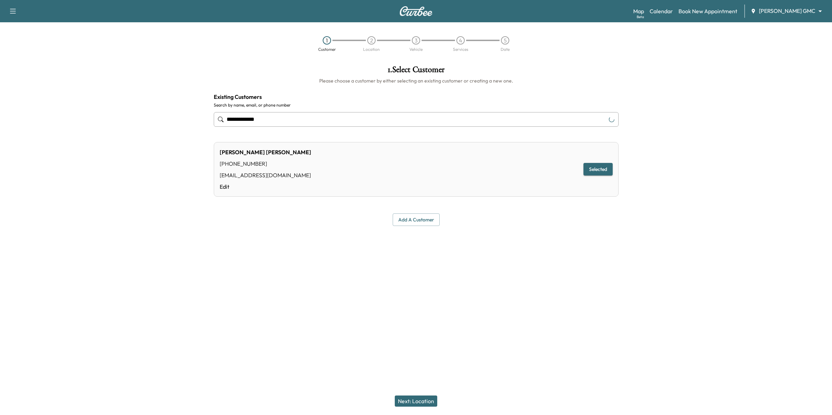 The width and height of the screenshot is (832, 415). Describe the element at coordinates (661, 11) in the screenshot. I see `a: Calendar` at that location.